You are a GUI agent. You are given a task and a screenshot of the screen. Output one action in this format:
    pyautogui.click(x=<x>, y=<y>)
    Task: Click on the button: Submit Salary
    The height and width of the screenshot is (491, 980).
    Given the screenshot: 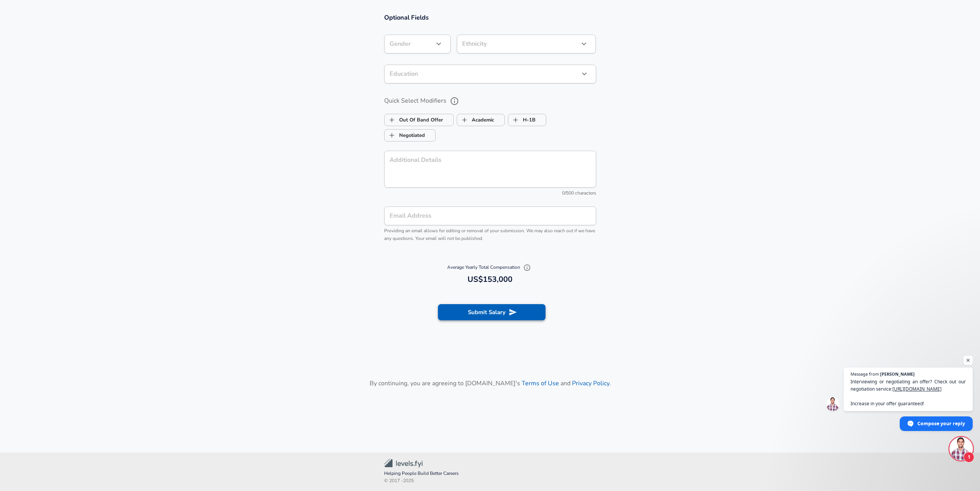 What is the action you would take?
    pyautogui.click(x=492, y=312)
    